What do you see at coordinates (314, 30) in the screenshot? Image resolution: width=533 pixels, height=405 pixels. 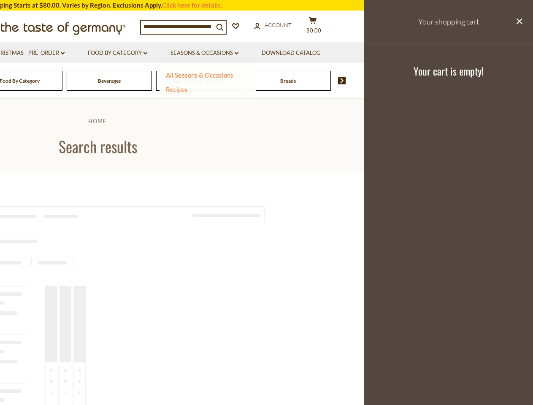 I see `span: $0.00` at bounding box center [314, 30].